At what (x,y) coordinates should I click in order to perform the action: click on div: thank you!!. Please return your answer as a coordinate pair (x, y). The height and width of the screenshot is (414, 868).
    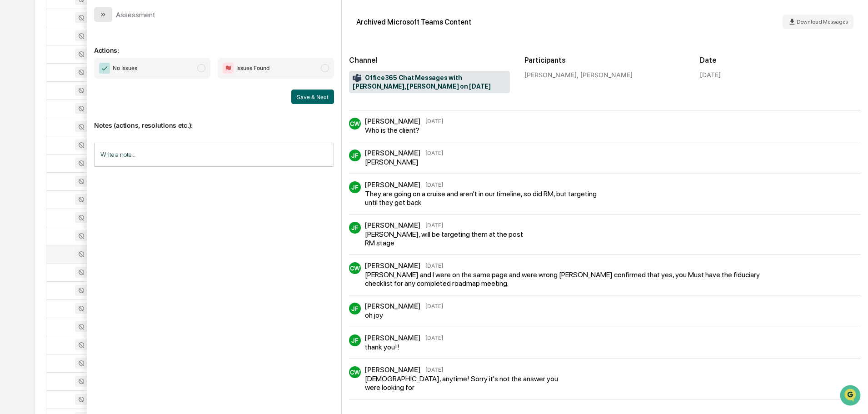
    Looking at the image, I should click on (402, 347).